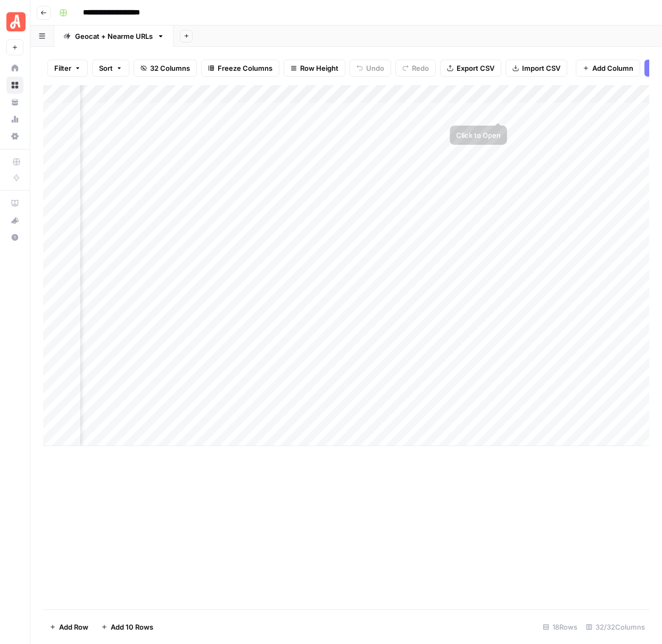 This screenshot has width=662, height=644. What do you see at coordinates (16, 22) in the screenshot?
I see `img: Angi Logo` at bounding box center [16, 22].